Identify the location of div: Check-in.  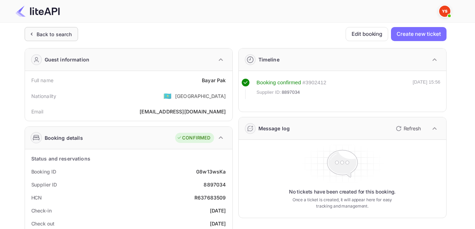
(42, 211).